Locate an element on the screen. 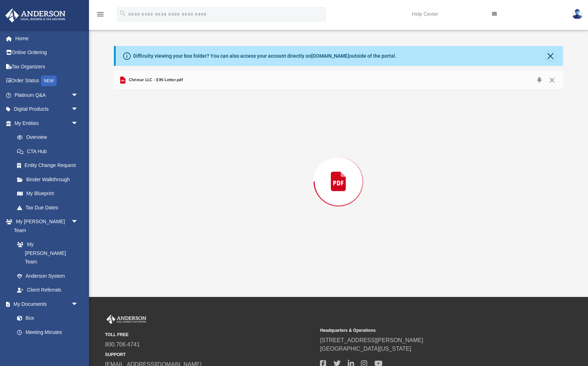  div: Preview is located at coordinates (339, 172).